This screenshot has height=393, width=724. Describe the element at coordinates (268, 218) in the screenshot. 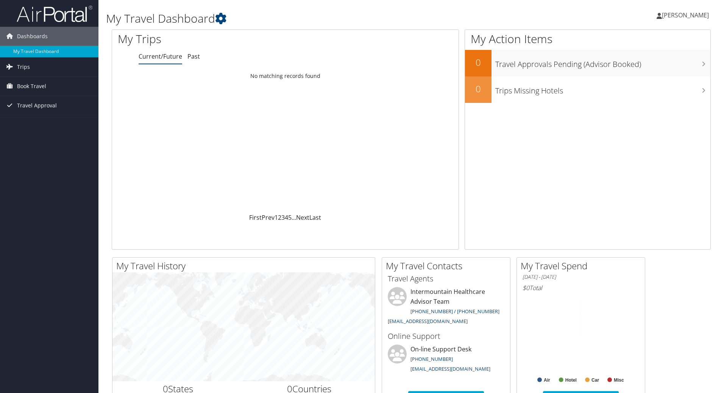

I see `a: Prev` at that location.